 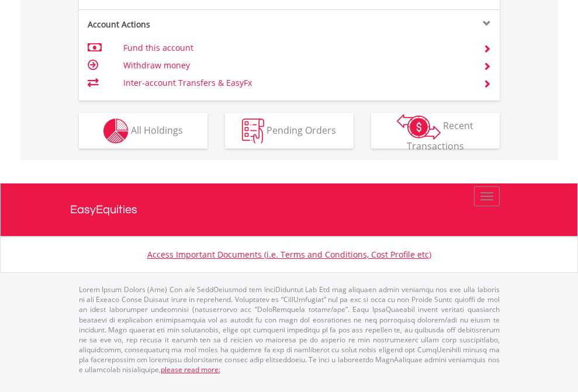 What do you see at coordinates (296, 65) in the screenshot?
I see `td: Withdraw money` at bounding box center [296, 65].